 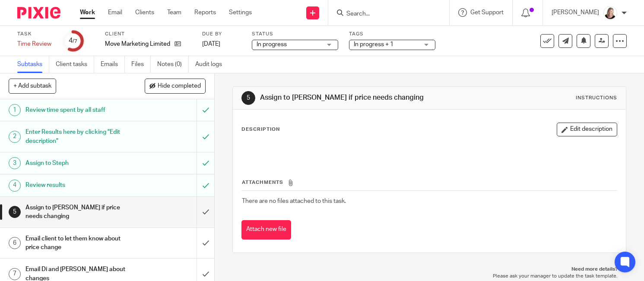 I want to click on a: Audit logs, so click(x=211, y=64).